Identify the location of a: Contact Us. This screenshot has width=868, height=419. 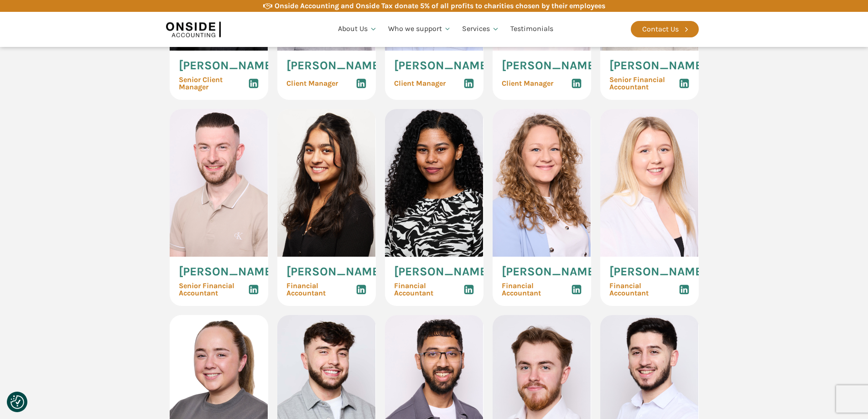
(664, 29).